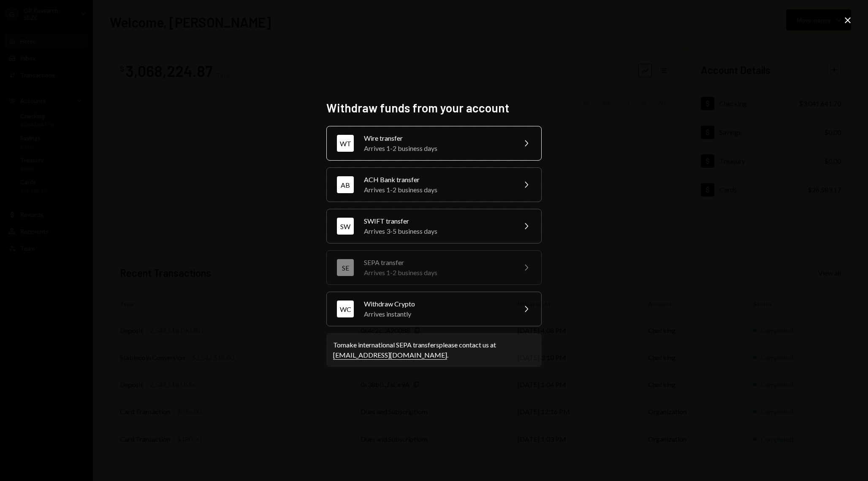 The image size is (868, 481). What do you see at coordinates (345, 143) in the screenshot?
I see `div: WT` at bounding box center [345, 143].